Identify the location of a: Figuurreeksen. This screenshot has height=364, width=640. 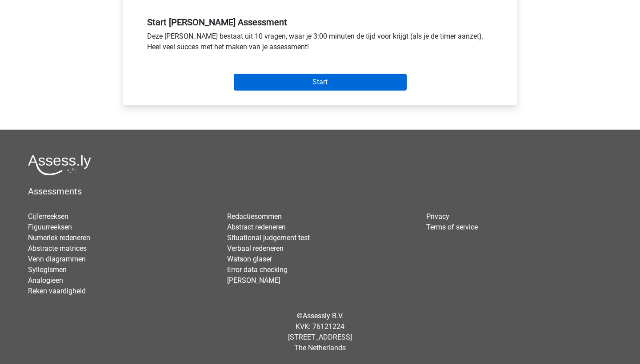
(50, 227).